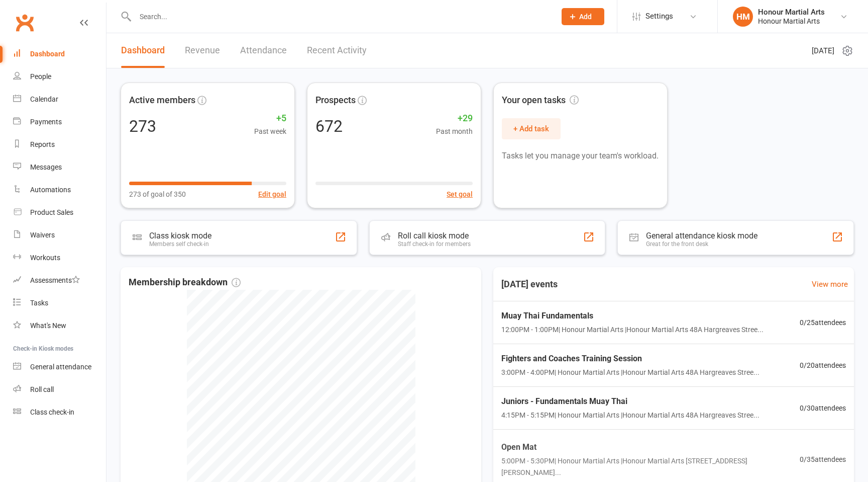 The width and height of the screenshot is (868, 482). Describe the element at coordinates (52, 212) in the screenshot. I see `div: Product Sales` at that location.